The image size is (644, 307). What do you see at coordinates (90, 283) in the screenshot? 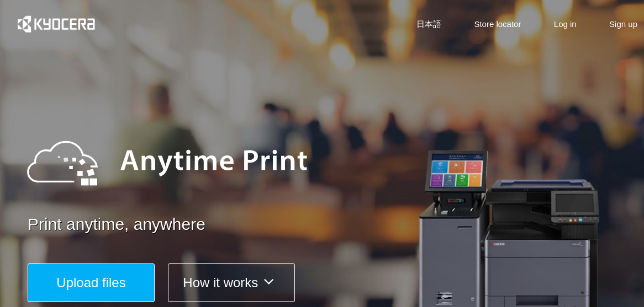
I see `span: Upload files` at bounding box center [90, 283].